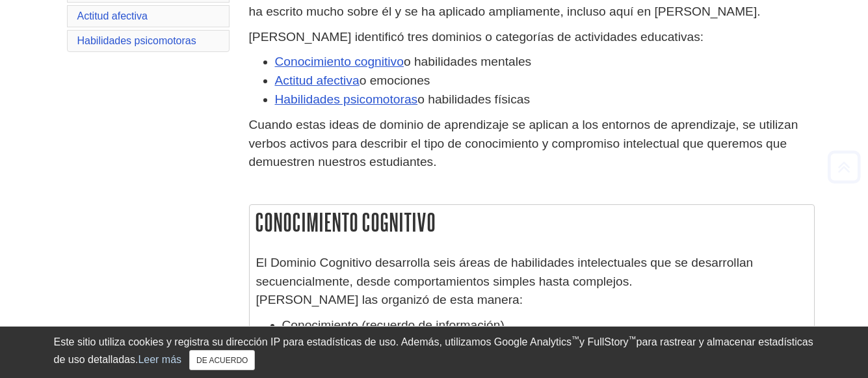 This screenshot has width=868, height=378. Describe the element at coordinates (604, 341) in the screenshot. I see `font: y FullStory` at that location.